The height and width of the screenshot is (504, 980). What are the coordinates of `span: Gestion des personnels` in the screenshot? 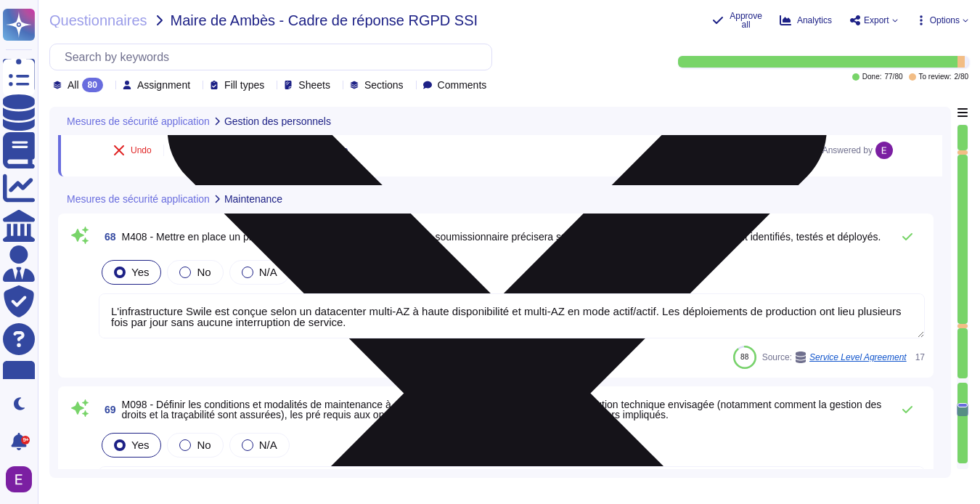 It's located at (277, 122).